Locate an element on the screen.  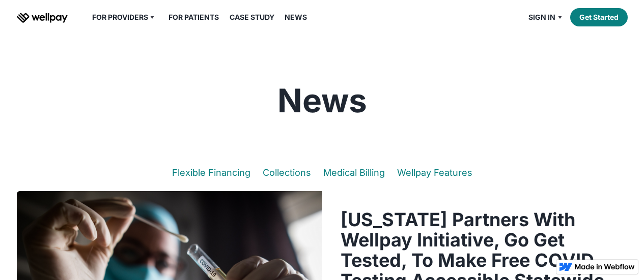
a: News is located at coordinates (295, 17).